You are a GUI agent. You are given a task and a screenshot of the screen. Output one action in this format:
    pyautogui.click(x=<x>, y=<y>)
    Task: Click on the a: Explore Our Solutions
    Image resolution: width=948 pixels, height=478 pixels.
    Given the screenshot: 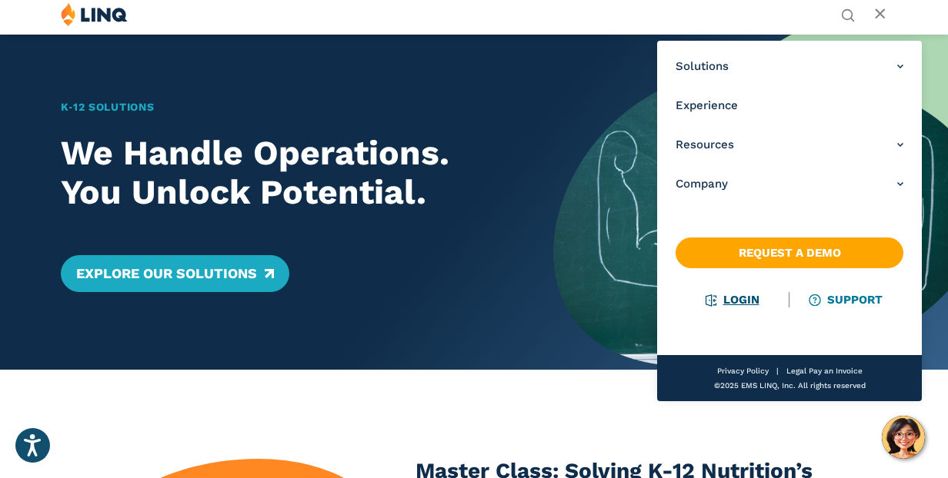 What is the action you would take?
    pyautogui.click(x=175, y=274)
    